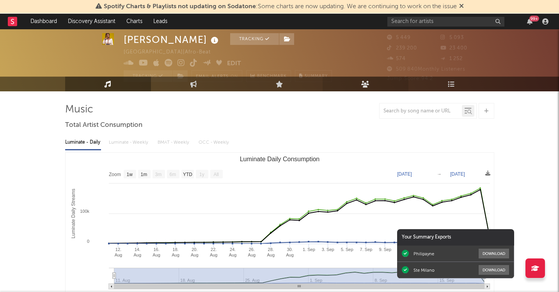 This screenshot has height=292, width=559. What do you see at coordinates (402, 48) in the screenshot?
I see `span: 239 200` at bounding box center [402, 48].